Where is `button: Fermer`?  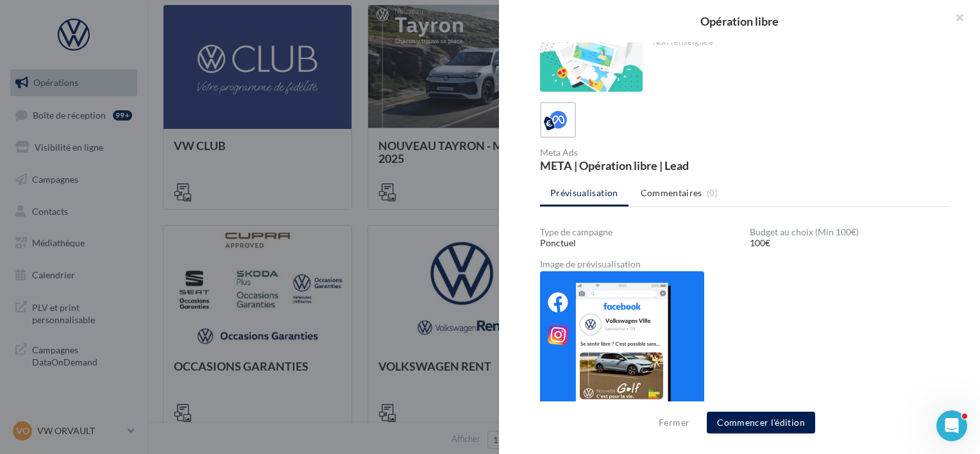
button: Fermer is located at coordinates (674, 423).